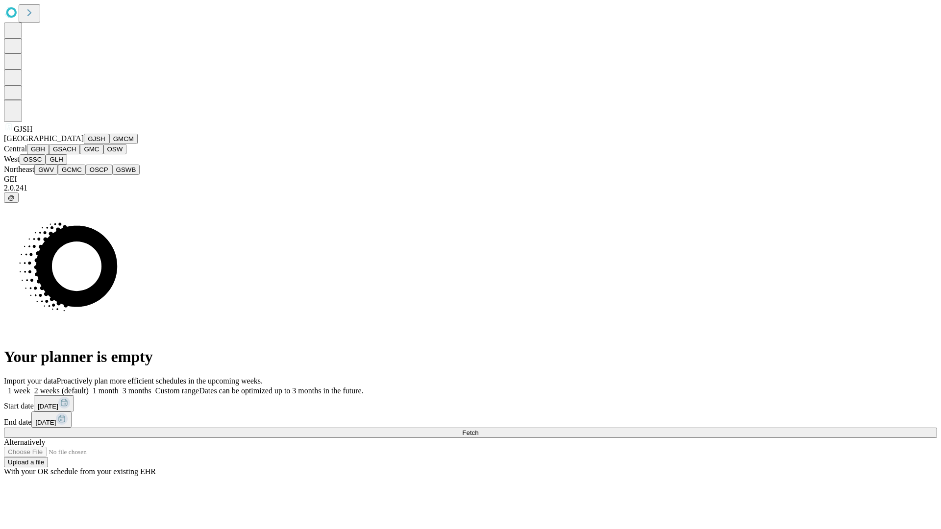 Image resolution: width=941 pixels, height=529 pixels. What do you see at coordinates (177, 391) in the screenshot?
I see `span: Custom range` at bounding box center [177, 391].